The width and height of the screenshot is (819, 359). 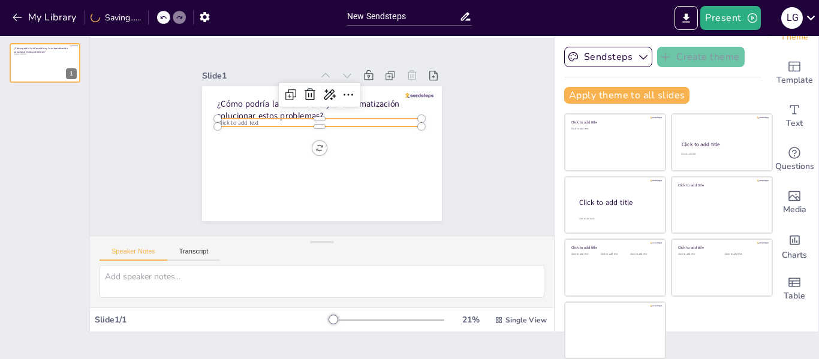 What do you see at coordinates (257, 76) in the screenshot?
I see `div: Slide 1` at bounding box center [257, 76].